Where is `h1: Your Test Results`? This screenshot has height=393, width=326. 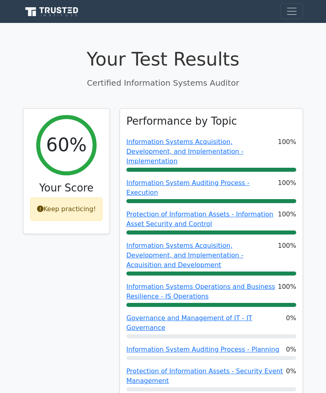 h1: Your Test Results is located at coordinates (163, 60).